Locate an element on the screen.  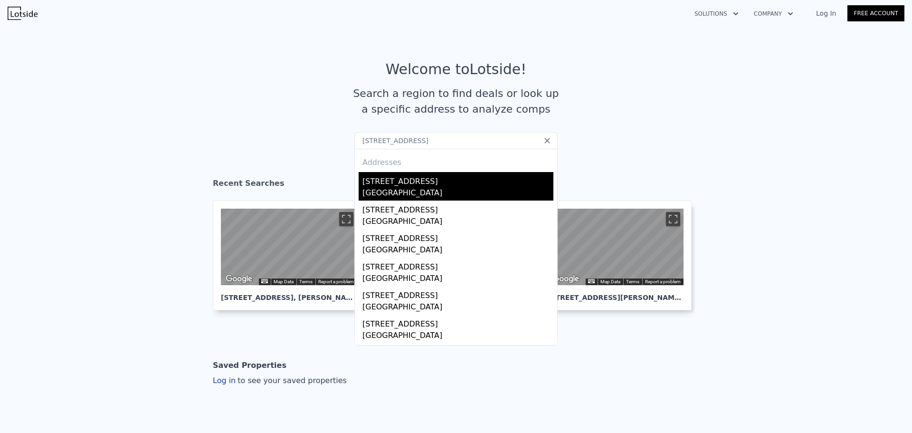
div: Saved Properties is located at coordinates (249, 365).